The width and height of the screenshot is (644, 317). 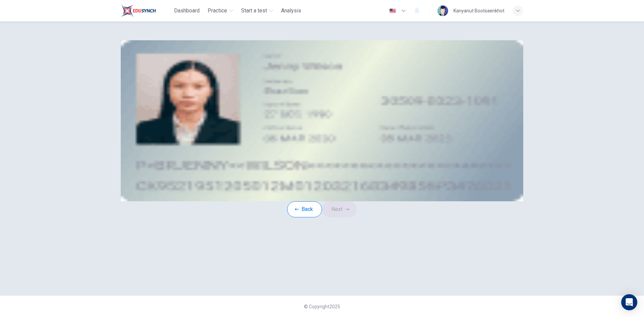 I want to click on a: Dashboard, so click(x=187, y=11).